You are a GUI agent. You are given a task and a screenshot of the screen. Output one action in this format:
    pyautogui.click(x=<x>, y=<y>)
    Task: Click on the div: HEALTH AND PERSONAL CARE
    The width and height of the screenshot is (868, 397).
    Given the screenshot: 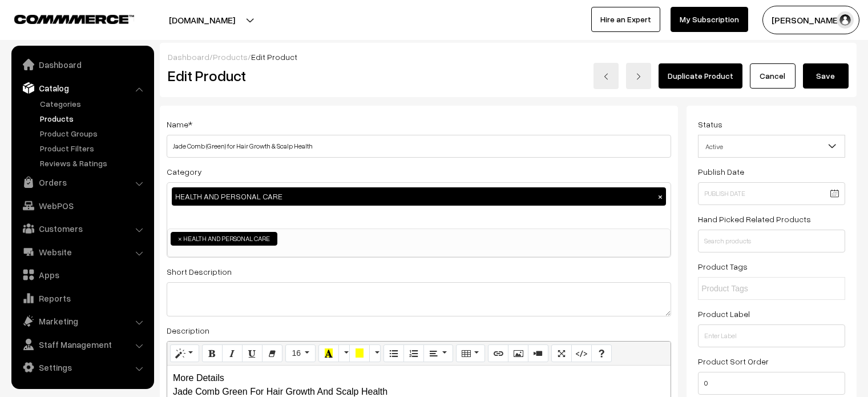 What is the action you would take?
    pyautogui.click(x=419, y=196)
    